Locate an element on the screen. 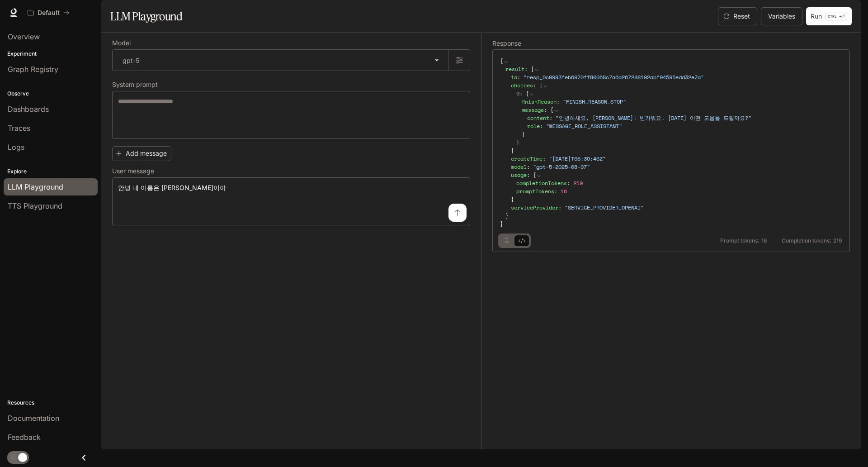 The image size is (868, 467). p: gpt-5 is located at coordinates (130, 60).